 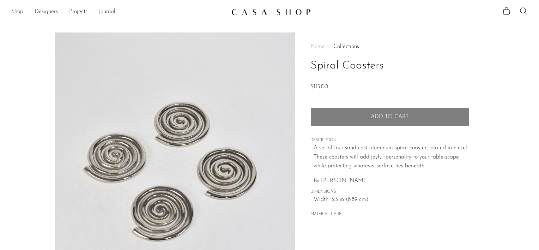 I want to click on span: Width: 3.5 in (8.89 cm), so click(x=391, y=200).